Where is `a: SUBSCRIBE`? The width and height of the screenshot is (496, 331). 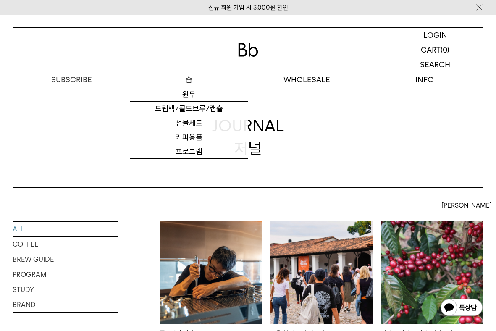 a: SUBSCRIBE is located at coordinates (71, 79).